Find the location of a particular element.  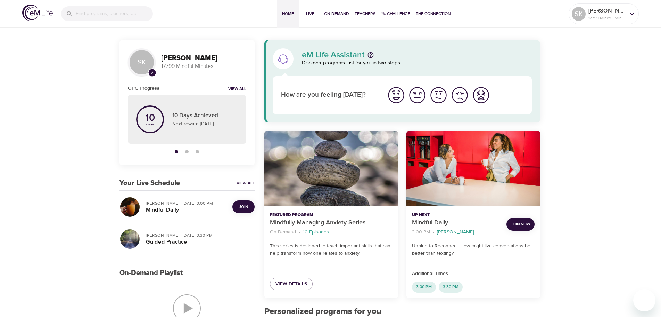

button: I'm feeling good is located at coordinates (417, 95).